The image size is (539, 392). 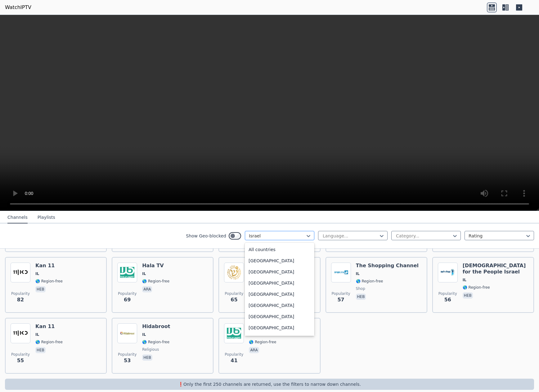 I want to click on img: Shelanu.TV, so click(x=234, y=272).